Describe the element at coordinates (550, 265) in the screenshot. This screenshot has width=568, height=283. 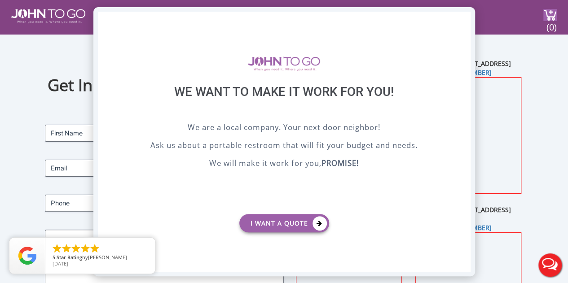
I see `button: Live Chat` at that location.